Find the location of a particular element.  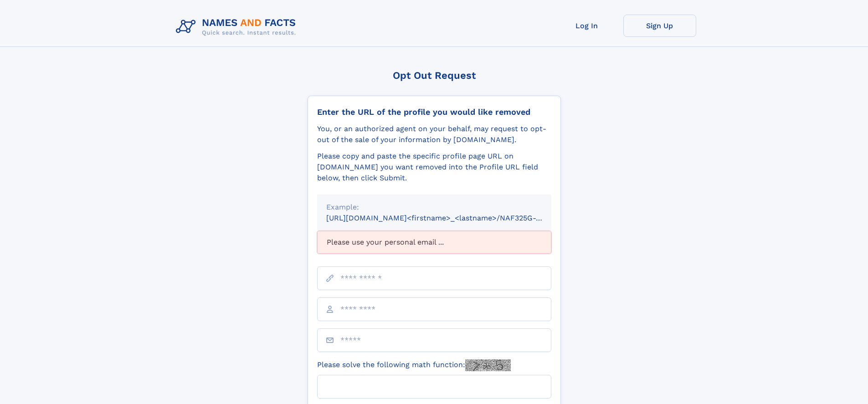

div: Enter the URL of the profile you would like removed is located at coordinates (434, 112).